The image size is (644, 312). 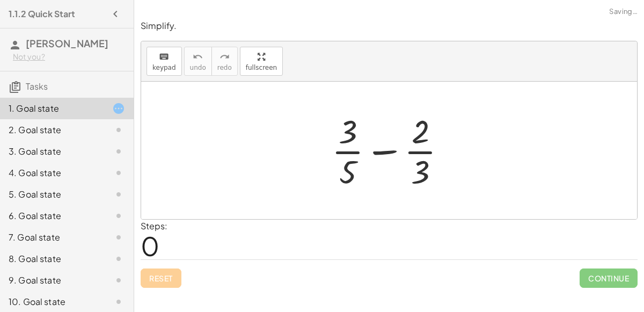 I want to click on div: 9. Goal state, so click(x=52, y=280).